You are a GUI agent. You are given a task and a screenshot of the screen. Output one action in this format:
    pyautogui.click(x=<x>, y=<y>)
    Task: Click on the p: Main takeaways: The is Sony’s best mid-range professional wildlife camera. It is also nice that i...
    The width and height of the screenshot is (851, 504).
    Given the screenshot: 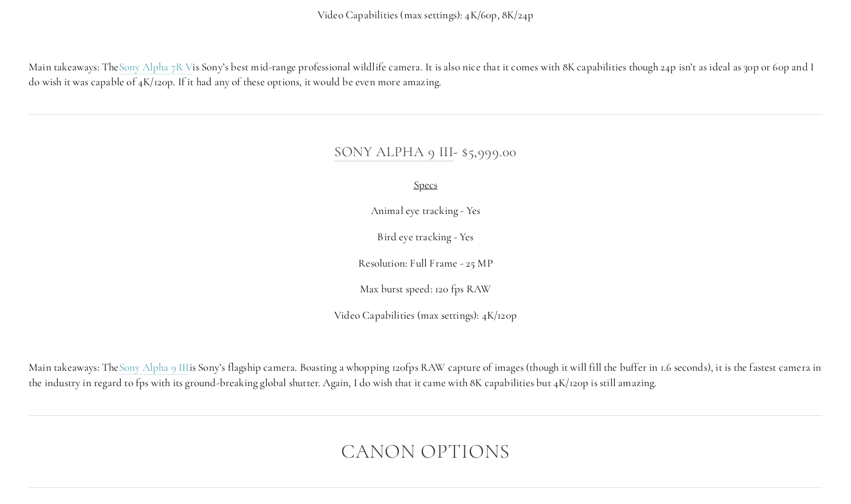 What is the action you would take?
    pyautogui.click(x=425, y=74)
    